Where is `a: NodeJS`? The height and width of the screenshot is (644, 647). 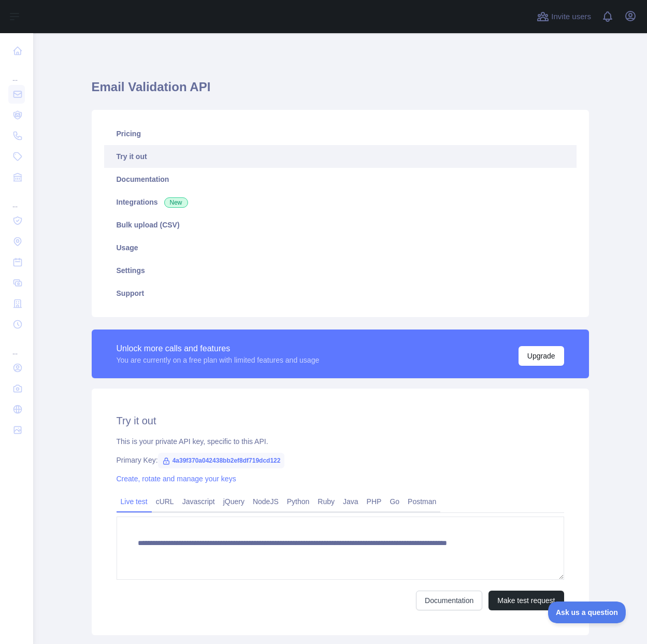
a: NodeJS is located at coordinates (266, 502).